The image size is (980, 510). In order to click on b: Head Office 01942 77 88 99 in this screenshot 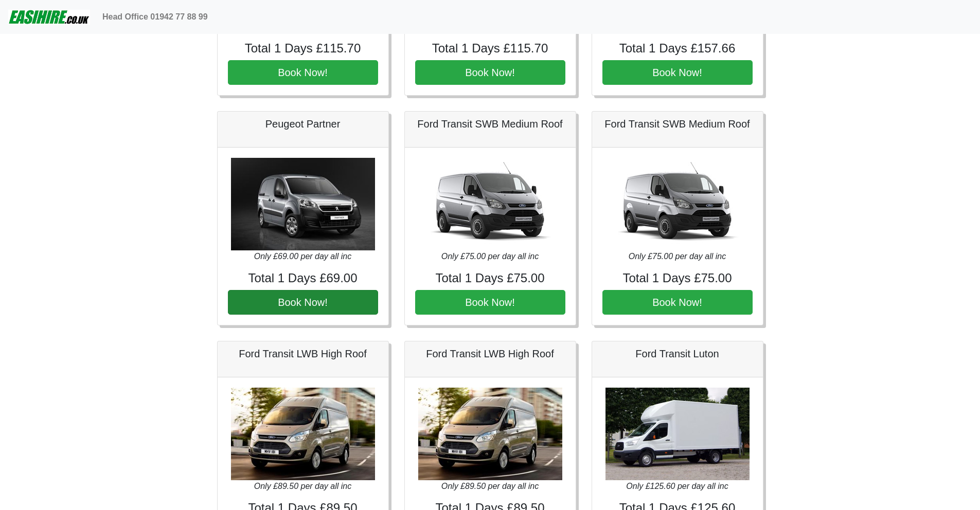, I will do `click(155, 17)`.